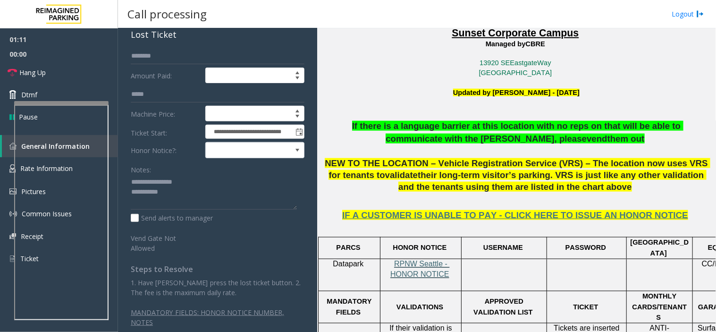 The width and height of the screenshot is (716, 332). I want to click on a: Way, so click(544, 63).